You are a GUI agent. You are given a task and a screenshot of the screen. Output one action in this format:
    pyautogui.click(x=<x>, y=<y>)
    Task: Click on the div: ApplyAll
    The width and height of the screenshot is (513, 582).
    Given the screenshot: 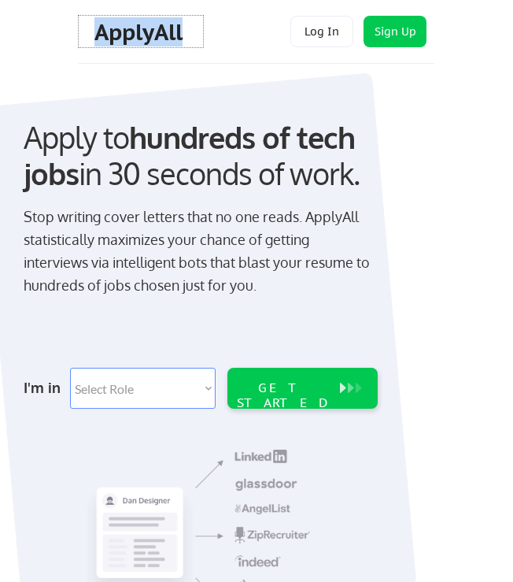 What is the action you would take?
    pyautogui.click(x=141, y=32)
    